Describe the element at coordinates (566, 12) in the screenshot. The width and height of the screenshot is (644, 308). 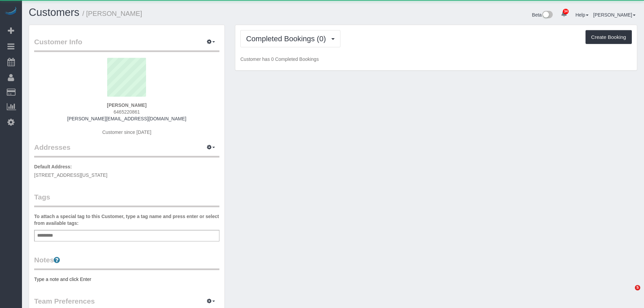
I see `span: 34` at that location.